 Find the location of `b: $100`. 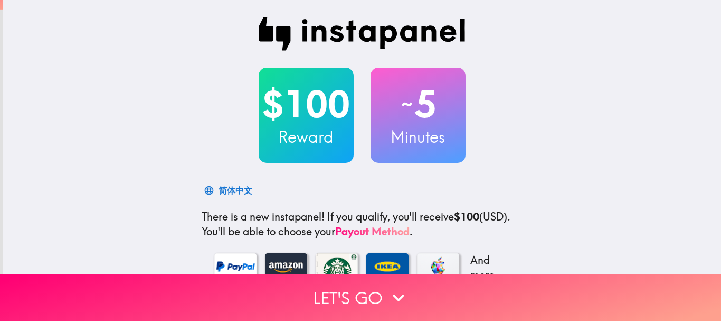

b: $100 is located at coordinates (467, 216).